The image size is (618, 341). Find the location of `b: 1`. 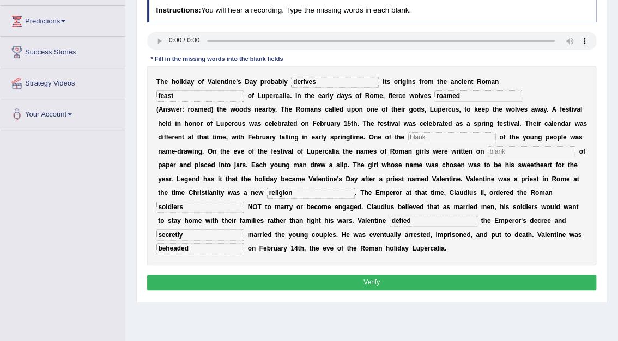

b: 1 is located at coordinates (345, 124).